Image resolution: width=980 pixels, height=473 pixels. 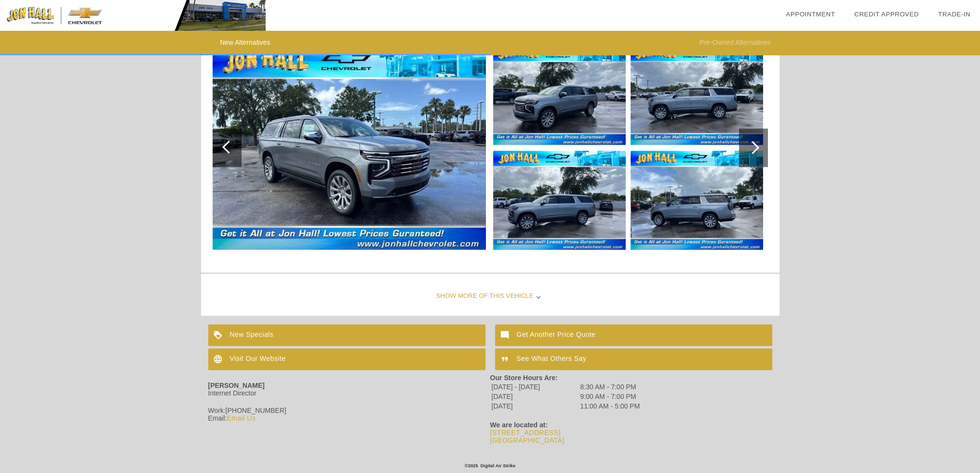 What do you see at coordinates (954, 14) in the screenshot?
I see `a: Trade-In` at bounding box center [954, 14].